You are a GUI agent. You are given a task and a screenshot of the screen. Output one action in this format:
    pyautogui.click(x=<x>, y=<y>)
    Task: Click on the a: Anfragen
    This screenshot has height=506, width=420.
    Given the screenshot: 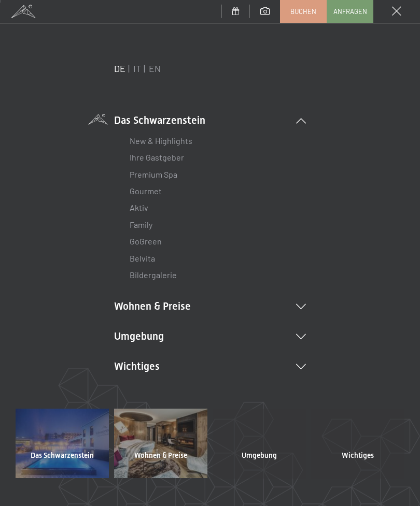 What is the action you would take?
    pyautogui.click(x=350, y=12)
    